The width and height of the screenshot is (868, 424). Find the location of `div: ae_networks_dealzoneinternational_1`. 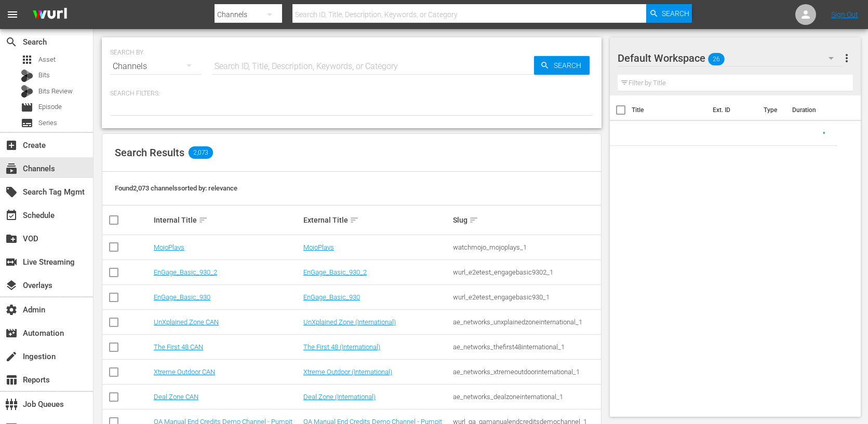

div: ae_networks_dealzoneinternational_1 is located at coordinates (526, 396).